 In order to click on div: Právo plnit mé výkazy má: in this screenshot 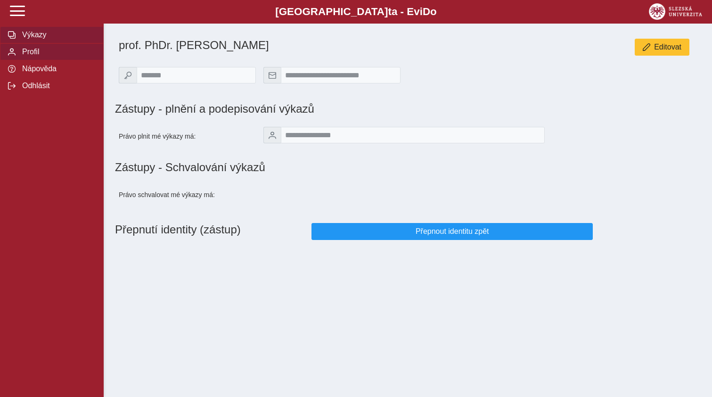, I will do `click(187, 136)`.